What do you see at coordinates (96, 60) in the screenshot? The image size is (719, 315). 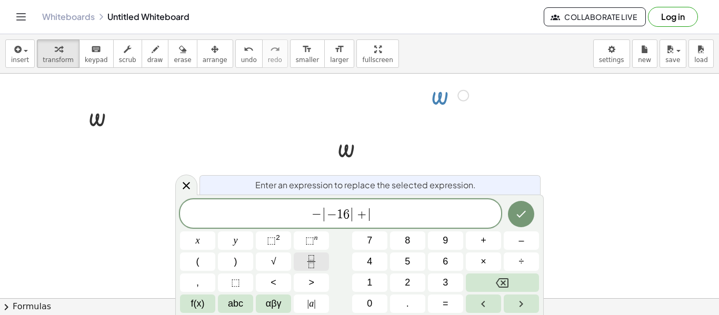 I see `span: keypad` at bounding box center [96, 60].